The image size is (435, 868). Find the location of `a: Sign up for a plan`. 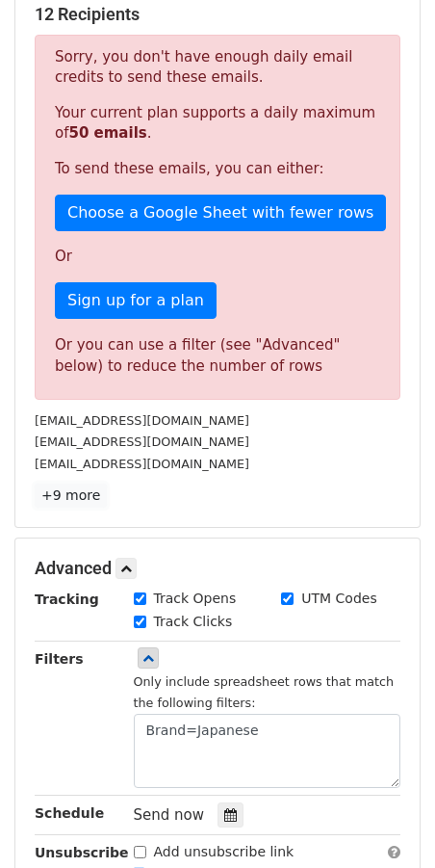

a: Sign up for a plan is located at coordinates (136, 300).